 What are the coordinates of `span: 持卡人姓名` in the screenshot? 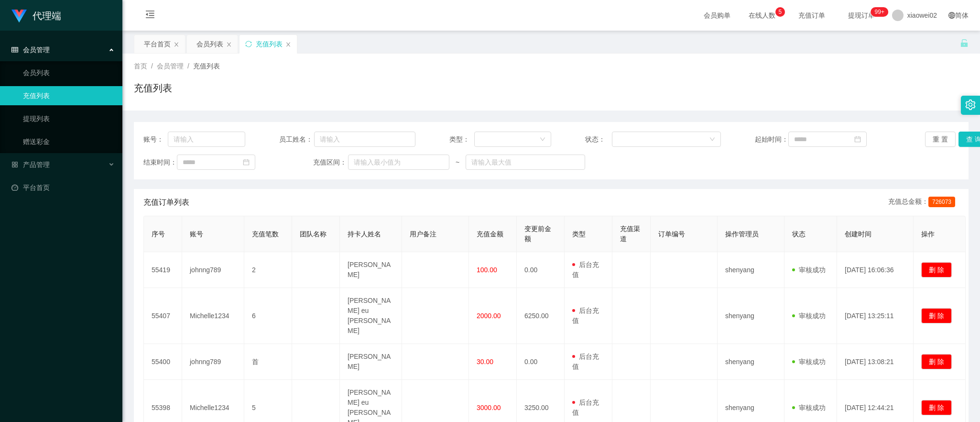 It's located at (364, 234).